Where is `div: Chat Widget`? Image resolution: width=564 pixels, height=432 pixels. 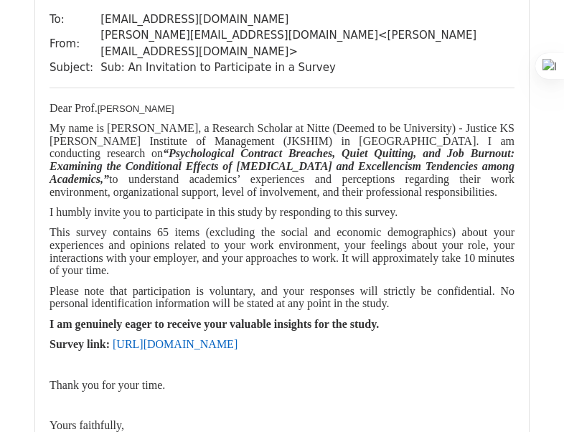
div: Chat Widget is located at coordinates (528, 398).